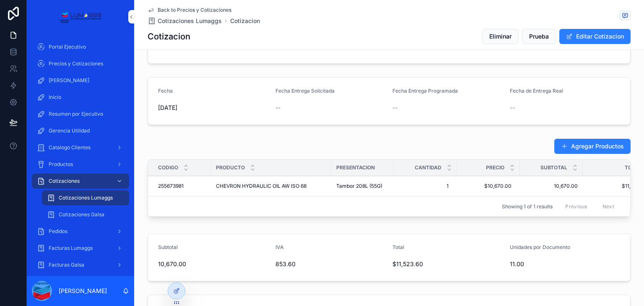  I want to click on span: Resumen por Ejecutivo, so click(76, 114).